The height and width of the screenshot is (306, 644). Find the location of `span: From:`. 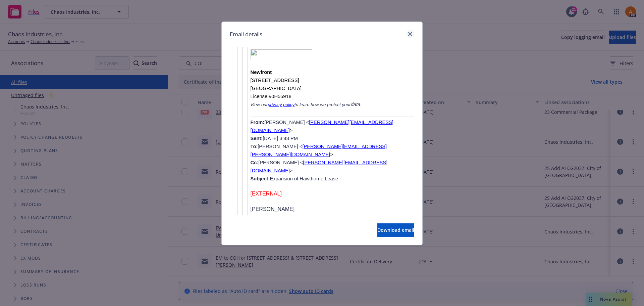

span: From: is located at coordinates (257, 123).